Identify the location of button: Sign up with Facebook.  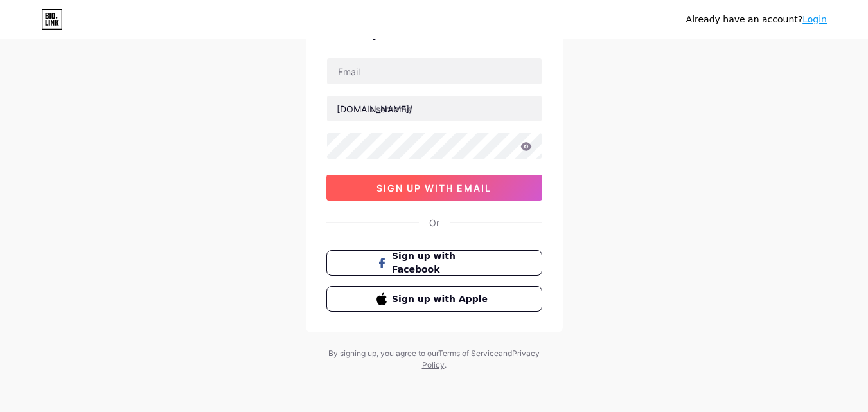
(434, 263).